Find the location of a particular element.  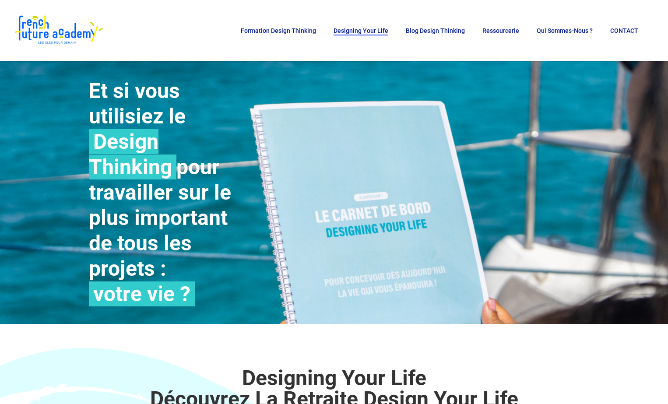

span: votre vie ? is located at coordinates (142, 294).